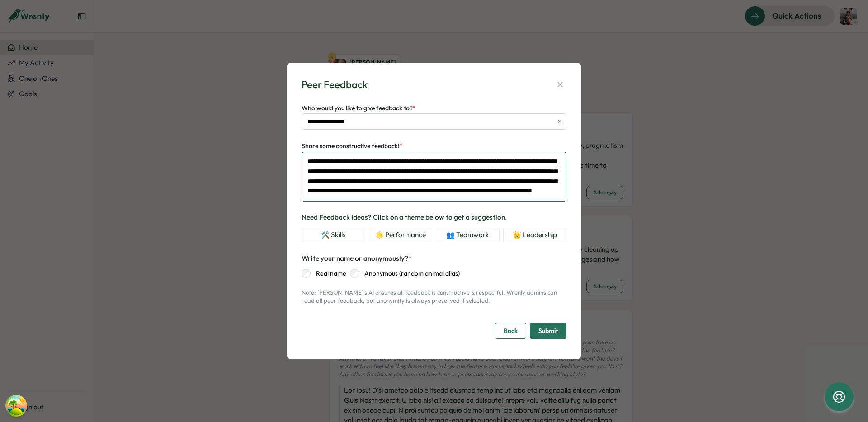 The width and height of the screenshot is (868, 422). What do you see at coordinates (434, 218) in the screenshot?
I see `p: Need Feedback Ideas? Click on a theme below to get a suggestion.` at bounding box center [434, 218].